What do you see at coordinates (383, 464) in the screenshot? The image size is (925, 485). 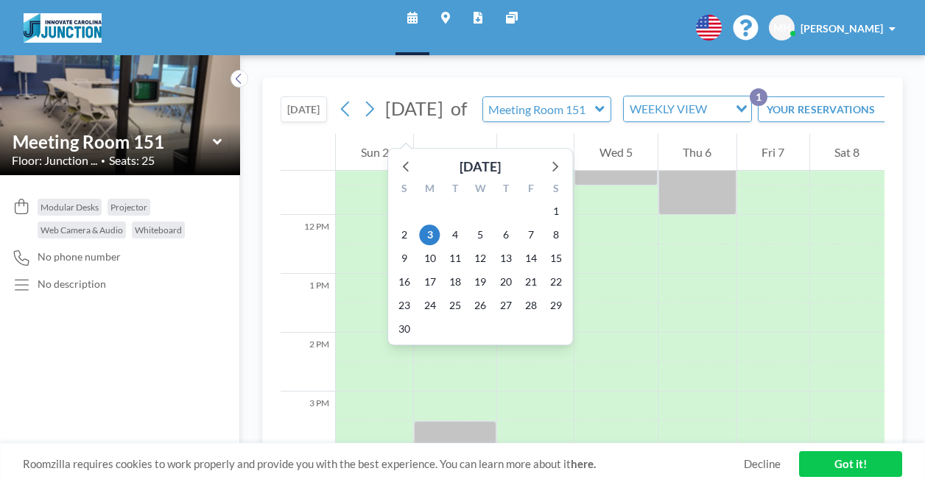 I see `span: Roomzilla requires cookies to work properly and provide you with the best experience. You can lea...` at bounding box center [383, 464].